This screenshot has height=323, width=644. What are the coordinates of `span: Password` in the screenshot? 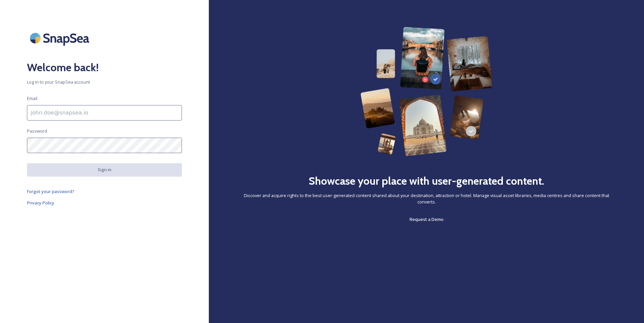 It's located at (37, 131).